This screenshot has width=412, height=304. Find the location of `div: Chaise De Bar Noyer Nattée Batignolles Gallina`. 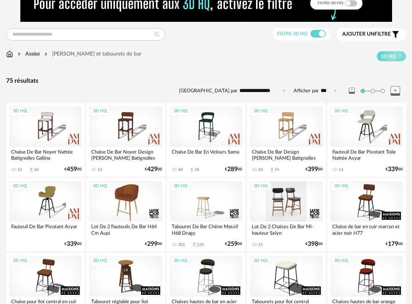

div: Chaise De Bar Noyer Nattée Batignolles Gallina is located at coordinates (45, 155).